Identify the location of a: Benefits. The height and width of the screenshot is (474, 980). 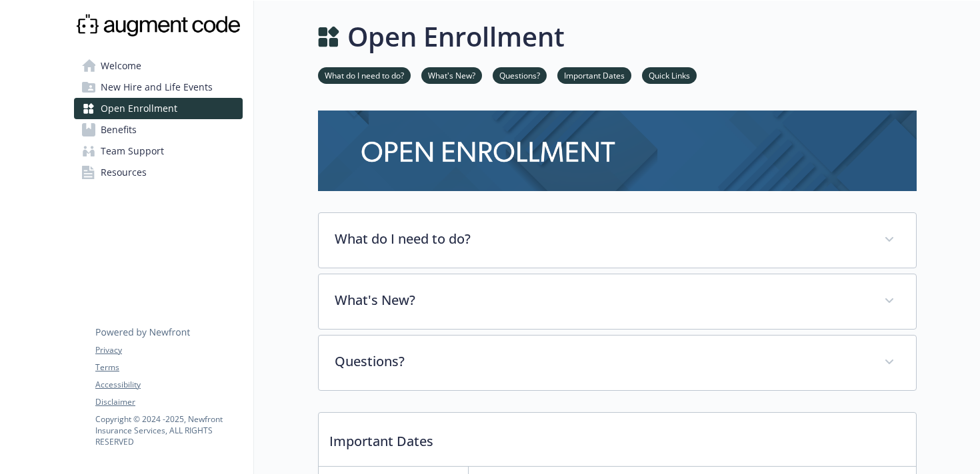
(158, 130).